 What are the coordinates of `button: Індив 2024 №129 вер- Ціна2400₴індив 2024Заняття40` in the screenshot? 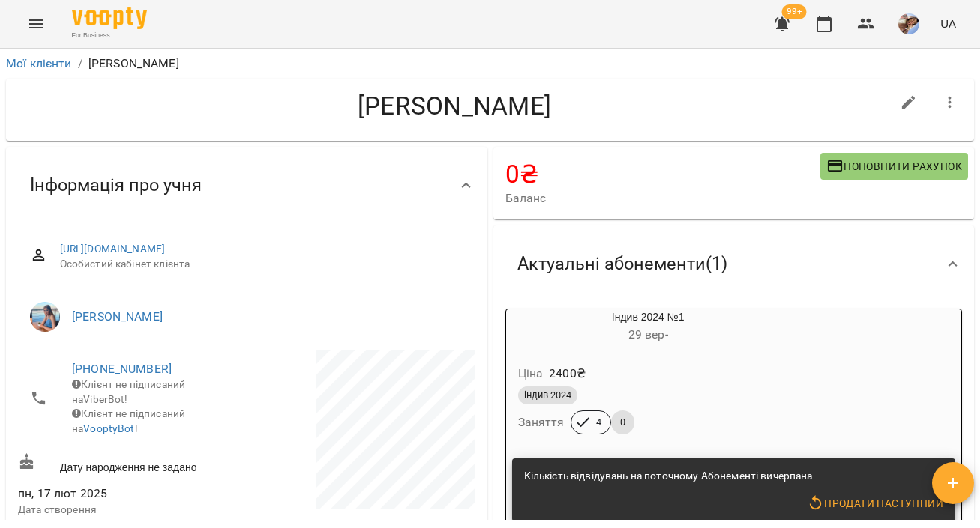 It's located at (648, 380).